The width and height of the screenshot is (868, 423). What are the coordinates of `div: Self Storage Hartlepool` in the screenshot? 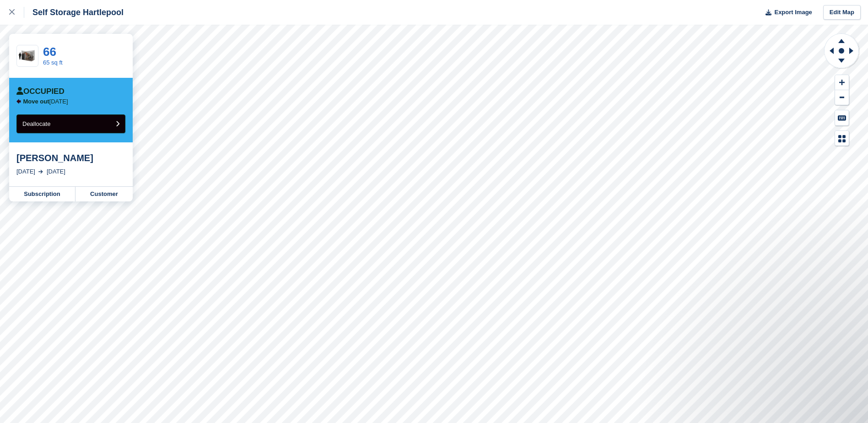 It's located at (74, 13).